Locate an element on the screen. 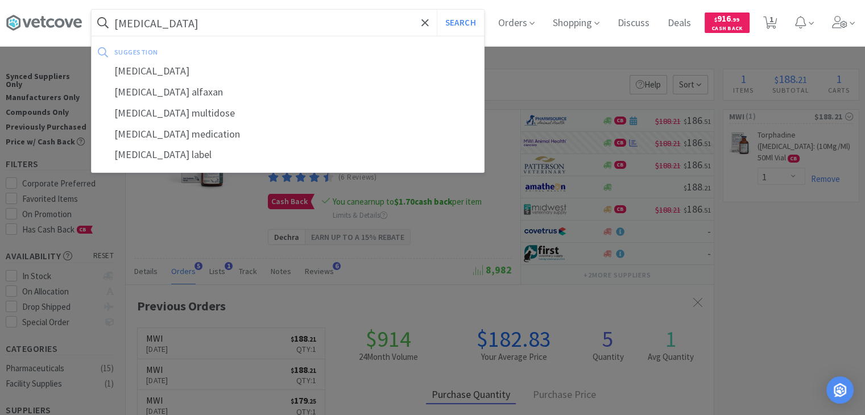 The image size is (865, 415). div: suggestion is located at coordinates (216, 52).